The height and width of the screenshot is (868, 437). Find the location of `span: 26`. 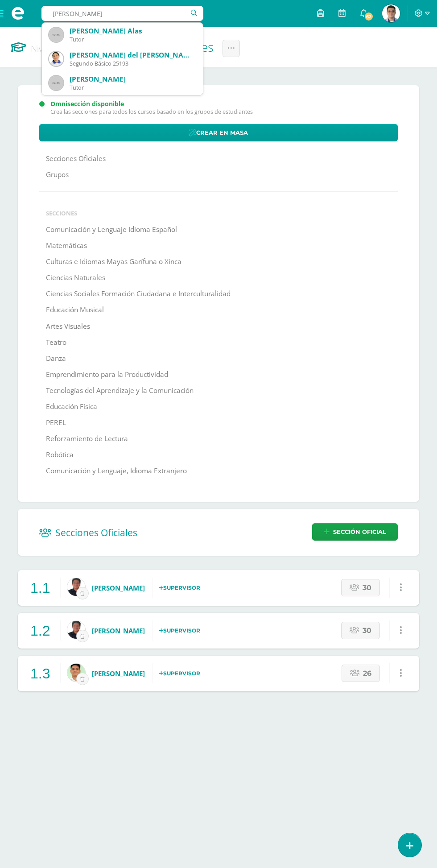

span: 26 is located at coordinates (367, 673).